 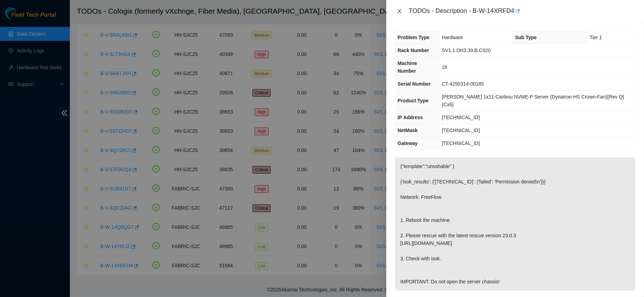 What do you see at coordinates (410, 117) in the screenshot?
I see `span: IP Address` at bounding box center [410, 117].